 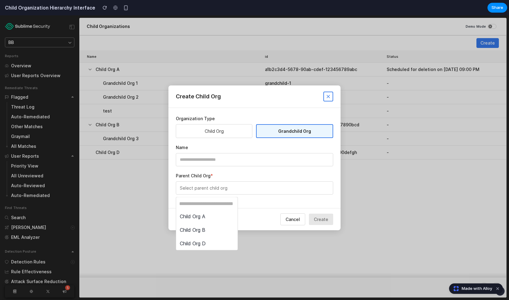 What do you see at coordinates (471, 289) in the screenshot?
I see `a: Made with Alloy` at bounding box center [471, 289].